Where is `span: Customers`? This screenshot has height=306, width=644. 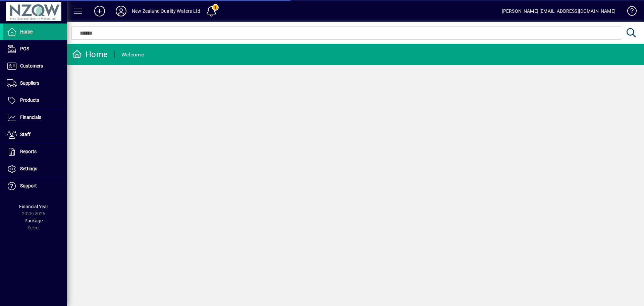
span: Customers is located at coordinates (32, 66).